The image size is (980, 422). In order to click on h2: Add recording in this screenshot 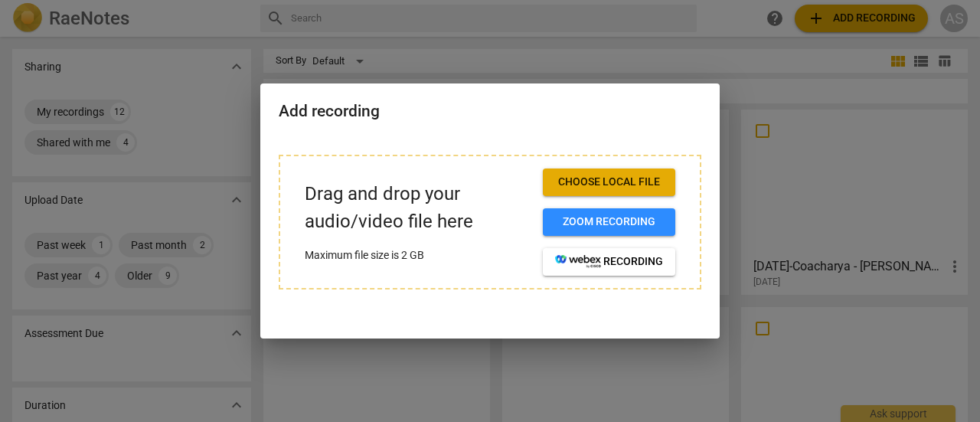, I will do `click(490, 111)`.